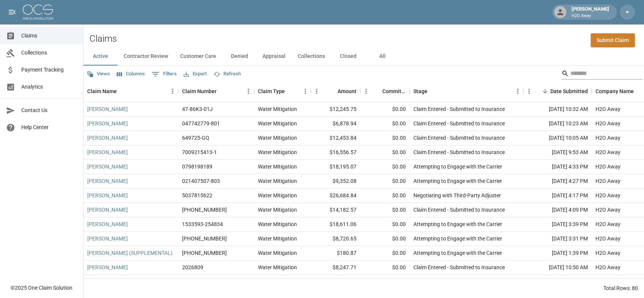 This screenshot has height=298, width=644. What do you see at coordinates (204, 239) in the screenshot?
I see `div: 01-009-108314` at bounding box center [204, 239].